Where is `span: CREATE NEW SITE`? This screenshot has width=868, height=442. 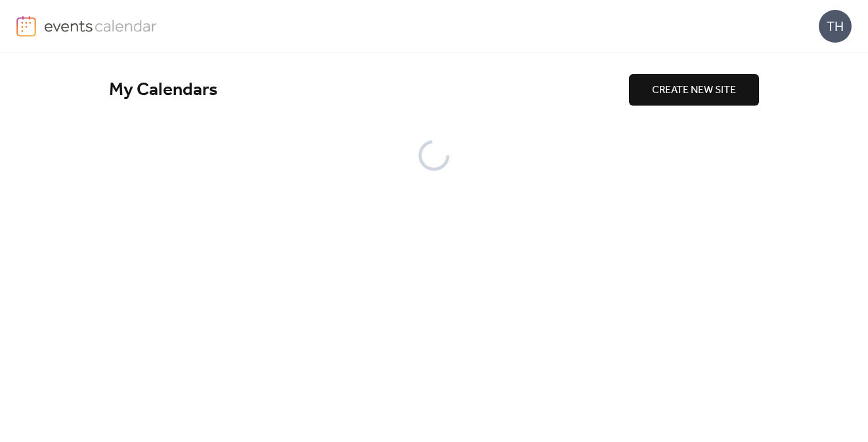 span: CREATE NEW SITE is located at coordinates (694, 91).